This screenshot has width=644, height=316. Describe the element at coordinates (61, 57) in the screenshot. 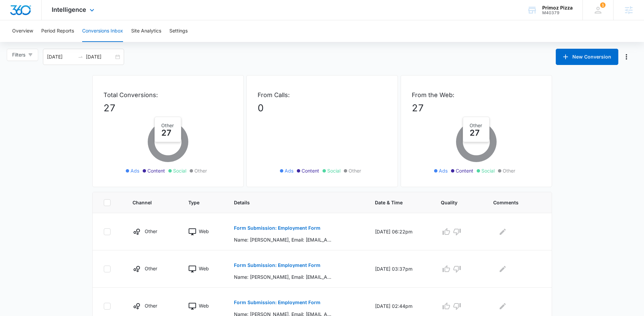

I see `input: Start date` at that location.